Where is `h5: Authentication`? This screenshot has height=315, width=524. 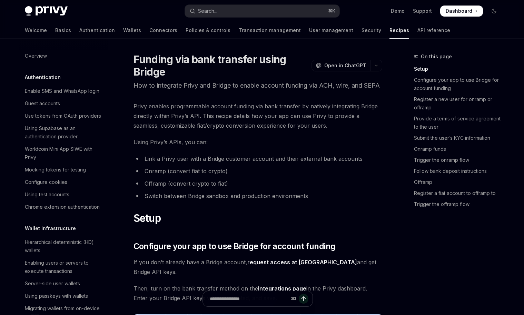
h5: Authentication is located at coordinates (43, 77).